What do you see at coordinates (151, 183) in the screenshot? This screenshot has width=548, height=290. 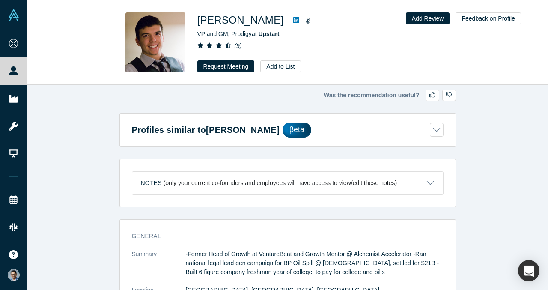 I see `h3: Notes` at bounding box center [151, 183].